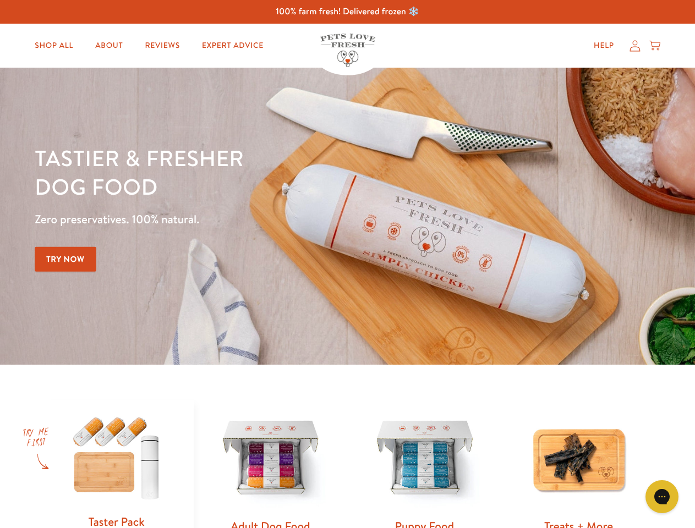 This screenshot has height=528, width=695. I want to click on button: Gorgias live chat, so click(22, 20).